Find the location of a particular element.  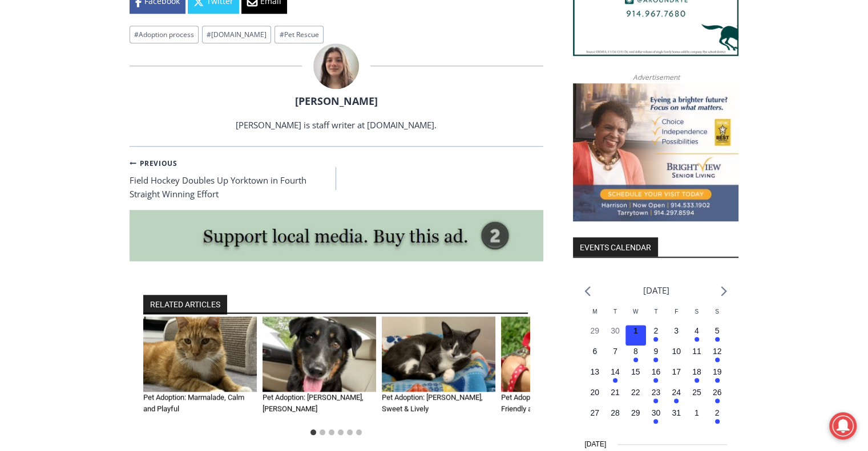

button: 2 Has events is located at coordinates (717, 418).